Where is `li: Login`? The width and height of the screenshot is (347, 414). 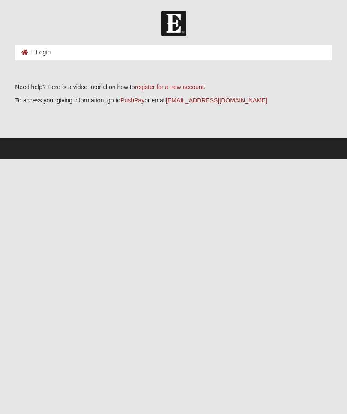
li: Login is located at coordinates (39, 52).